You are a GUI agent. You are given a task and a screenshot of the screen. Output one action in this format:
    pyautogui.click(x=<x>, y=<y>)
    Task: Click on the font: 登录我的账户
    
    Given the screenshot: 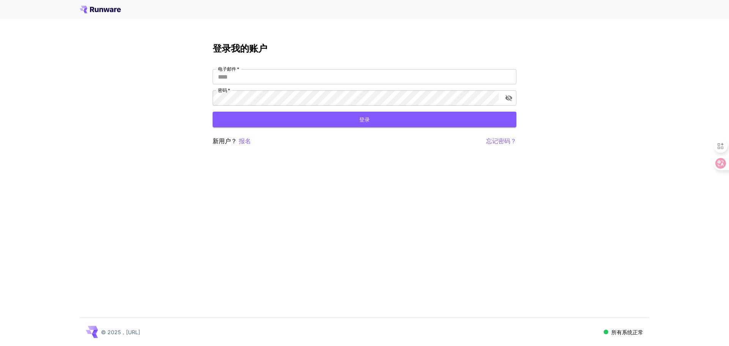 What is the action you would take?
    pyautogui.click(x=240, y=48)
    